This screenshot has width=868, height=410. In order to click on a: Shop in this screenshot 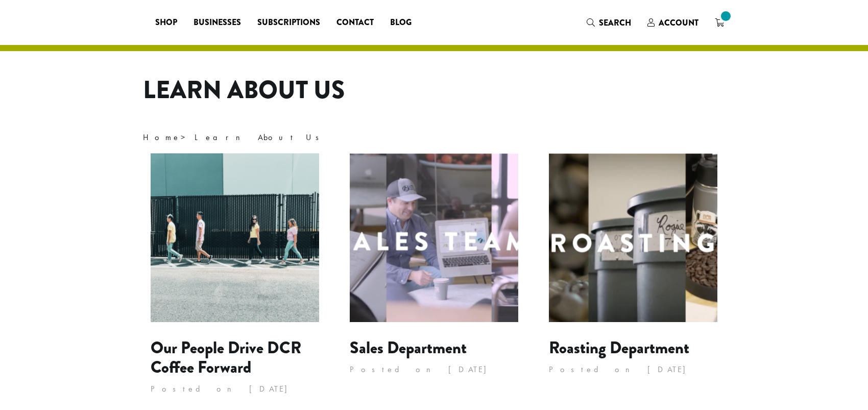, I will do `click(166, 22)`.